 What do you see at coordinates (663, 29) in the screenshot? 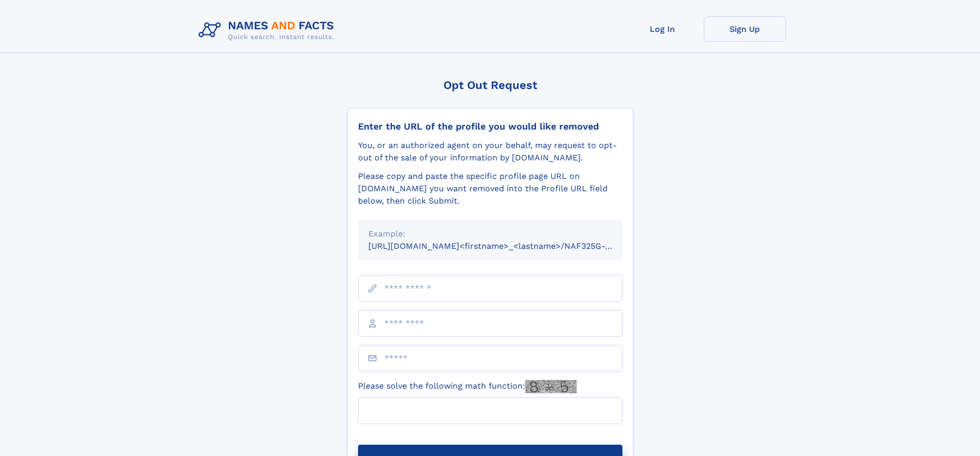
I see `a: Log In` at bounding box center [663, 29].